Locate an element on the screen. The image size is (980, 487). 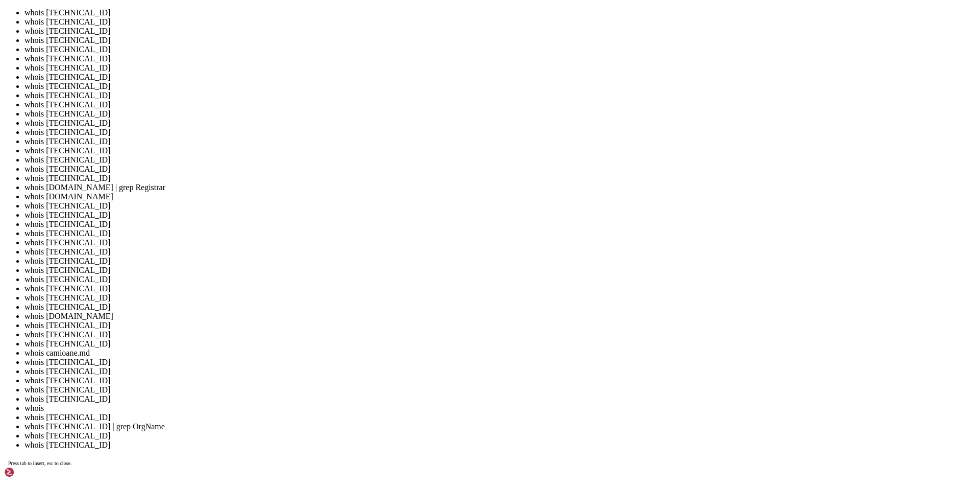
x-row: Welcome to Ubuntu 22.04.5 LTS (GNU/Linux 5.15.0-139-generic x86_64) is located at coordinates (426, 8).